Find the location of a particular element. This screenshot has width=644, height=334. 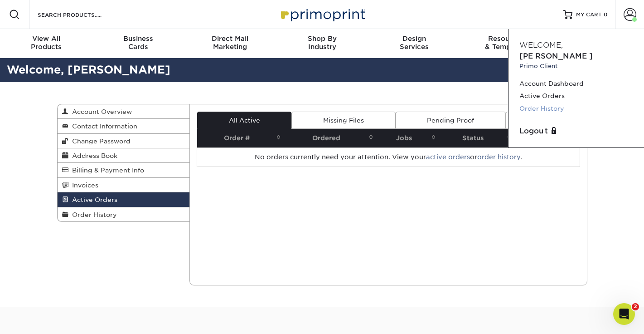

span: Change Password is located at coordinates (99, 141).